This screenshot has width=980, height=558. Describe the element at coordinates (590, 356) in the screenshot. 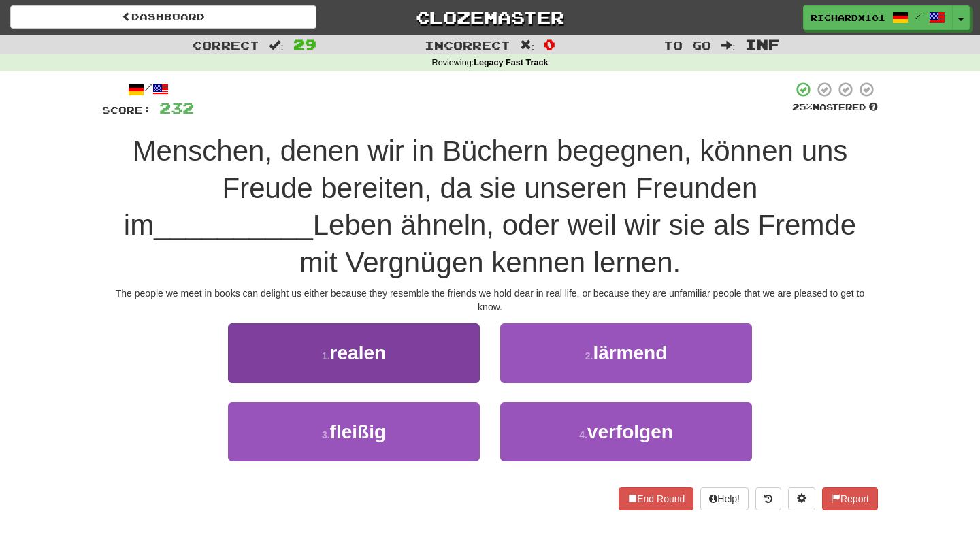

I see `small: 2 .` at that location.